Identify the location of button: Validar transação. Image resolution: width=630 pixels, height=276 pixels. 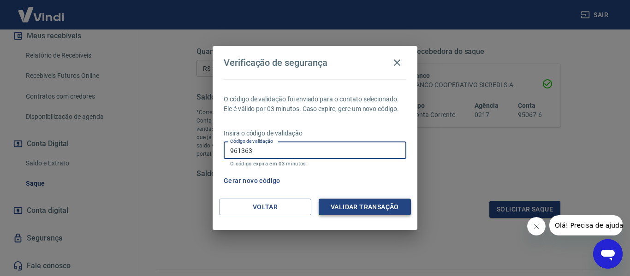
(365, 207).